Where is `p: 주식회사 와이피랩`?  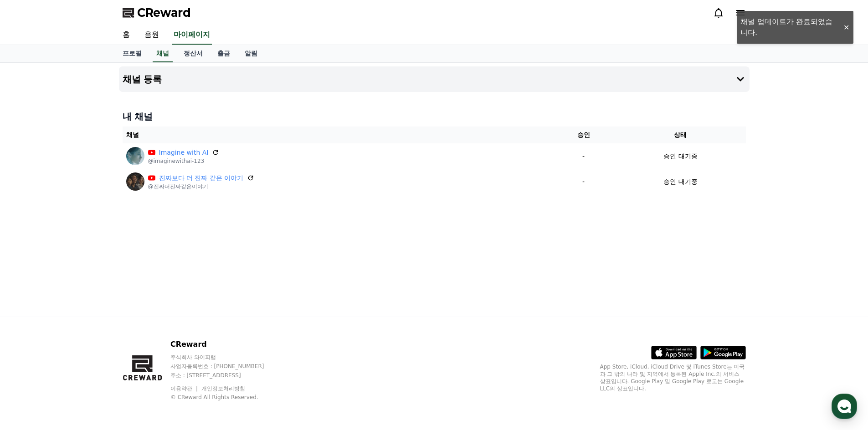
p: 주식회사 와이피랩 is located at coordinates (226, 357).